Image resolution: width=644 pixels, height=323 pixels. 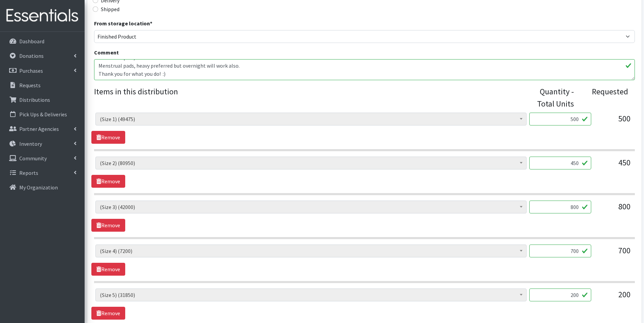 I want to click on div: Requested, so click(x=605, y=97).